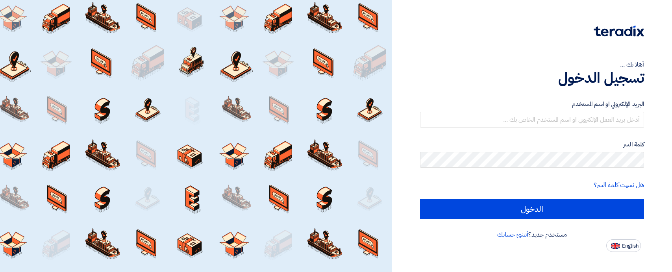  Describe the element at coordinates (615, 246) in the screenshot. I see `img: en-US.png` at that location.